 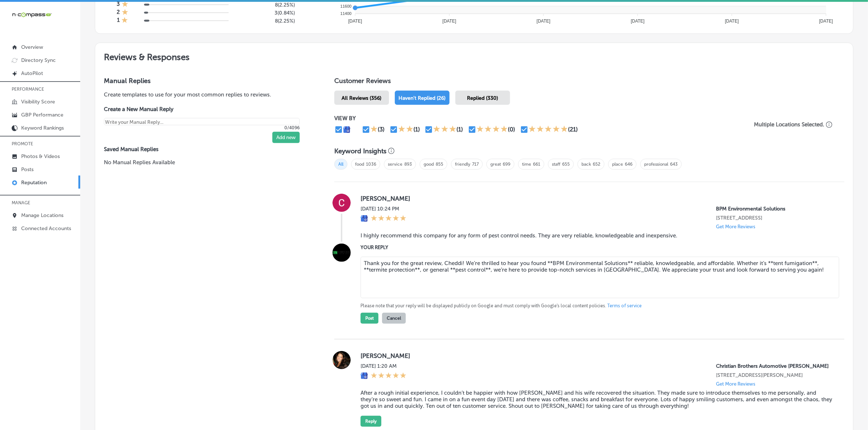 I want to click on p: BPM Environmental Solutions, so click(x=774, y=209).